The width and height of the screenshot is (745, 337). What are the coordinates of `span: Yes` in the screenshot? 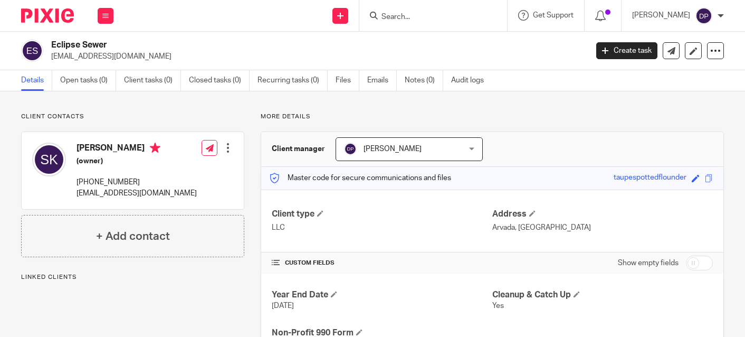 It's located at (498, 306).